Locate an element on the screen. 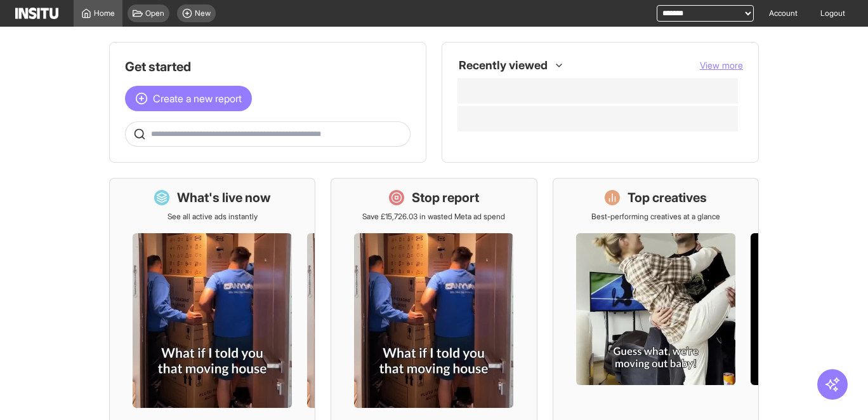 This screenshot has height=420, width=868. p: Best-performing creatives at a glance is located at coordinates (655, 217).